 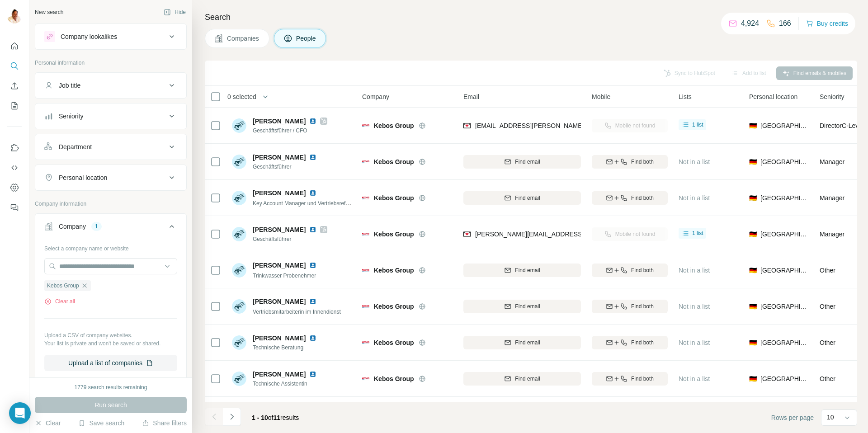 What do you see at coordinates (48, 423) in the screenshot?
I see `button: Clear` at bounding box center [48, 423].